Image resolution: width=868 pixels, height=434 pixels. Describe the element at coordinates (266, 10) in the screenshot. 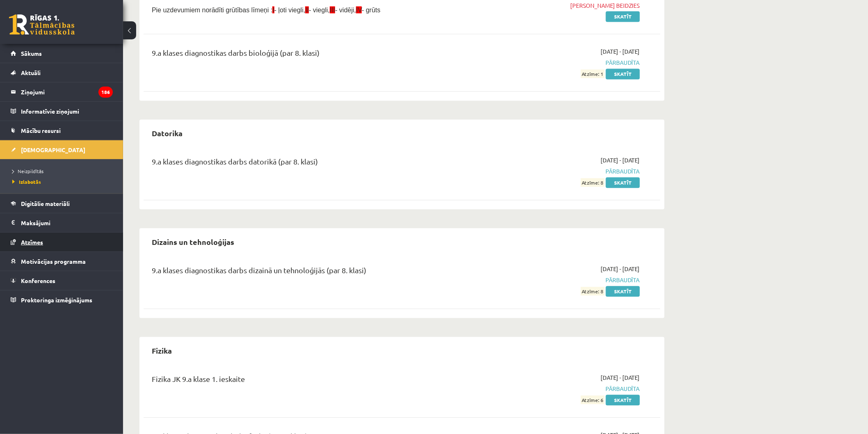

I see `span: Pie uzdevumiem norādīti grūtības līmeņi : - ļoti viegli, - viegli, - vidēji, - grūts` at that location.